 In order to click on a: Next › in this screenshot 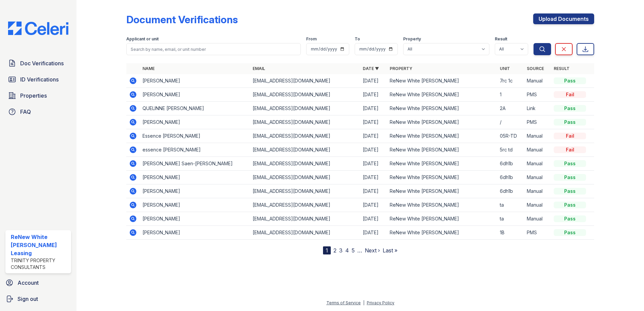, I will do `click(372, 250)`.